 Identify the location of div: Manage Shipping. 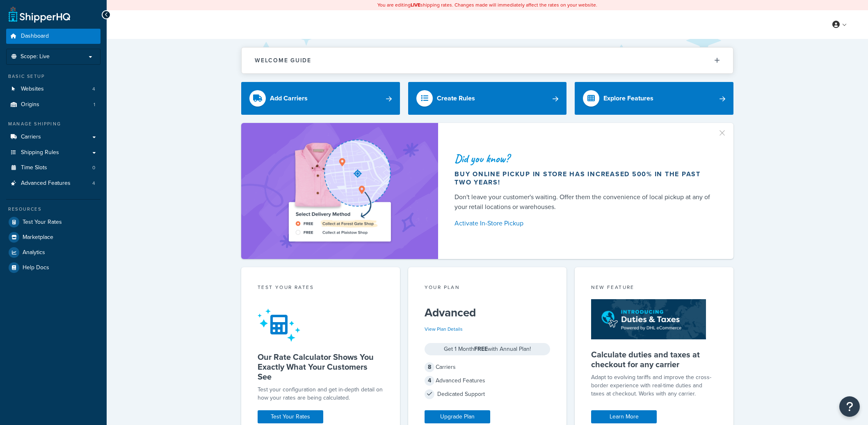
(54, 124).